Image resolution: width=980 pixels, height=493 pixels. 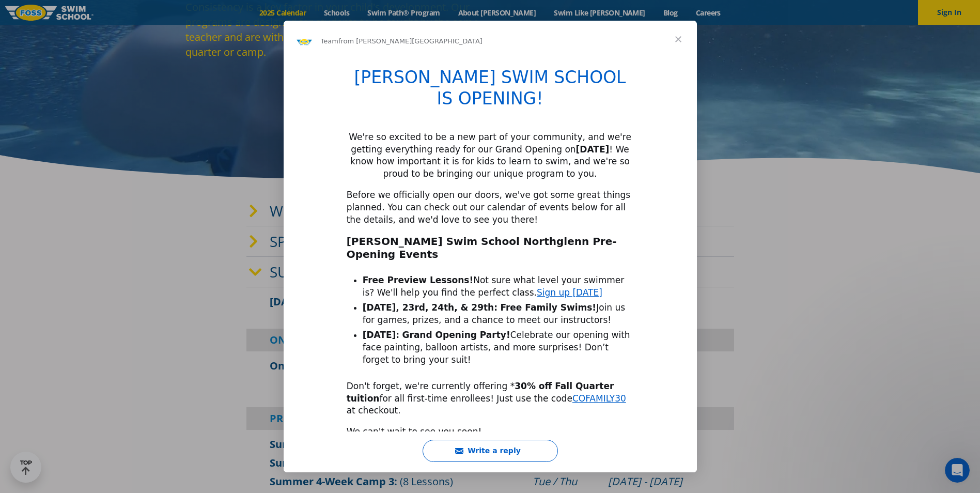 What do you see at coordinates (498, 286) in the screenshot?
I see `li: Not sure what level your swimmer is? We'll help you find the perfect class.` at bounding box center [498, 286].